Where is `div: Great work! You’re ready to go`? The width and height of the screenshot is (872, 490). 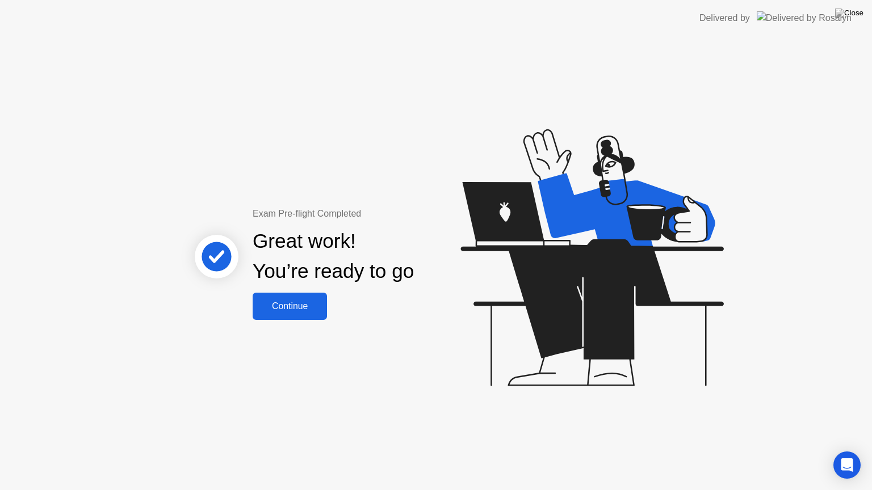
div: Great work! You’re ready to go is located at coordinates (333, 257).